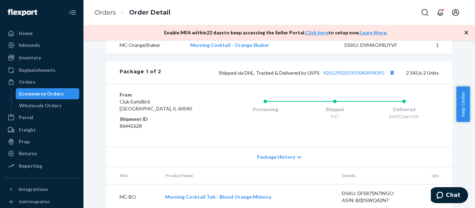 This screenshot has width=475, height=208. What do you see at coordinates (24, 142) in the screenshot?
I see `div: Prep` at bounding box center [24, 142].